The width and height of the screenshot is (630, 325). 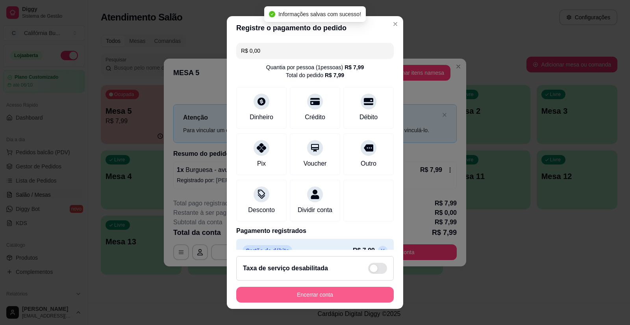 What do you see at coordinates (262, 164) in the screenshot?
I see `div: Pix` at bounding box center [262, 164].